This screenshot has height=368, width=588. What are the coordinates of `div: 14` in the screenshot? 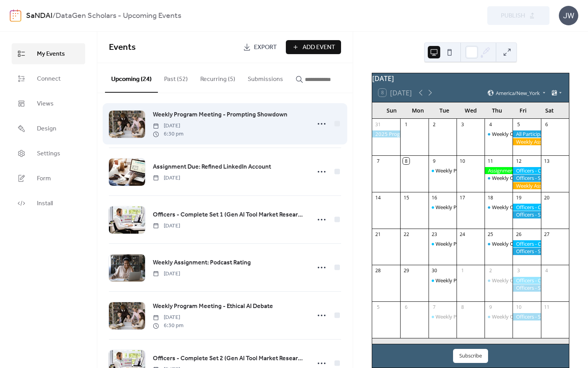 It's located at (378, 198).